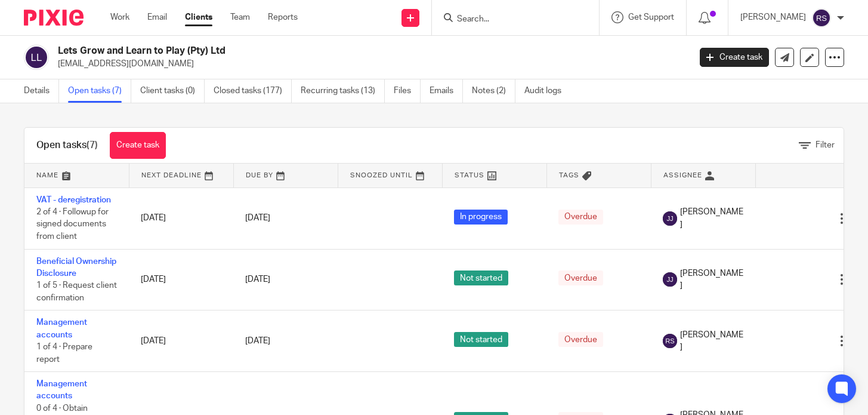 This screenshot has height=415, width=868. What do you see at coordinates (470, 175) in the screenshot?
I see `span: Status` at bounding box center [470, 175].